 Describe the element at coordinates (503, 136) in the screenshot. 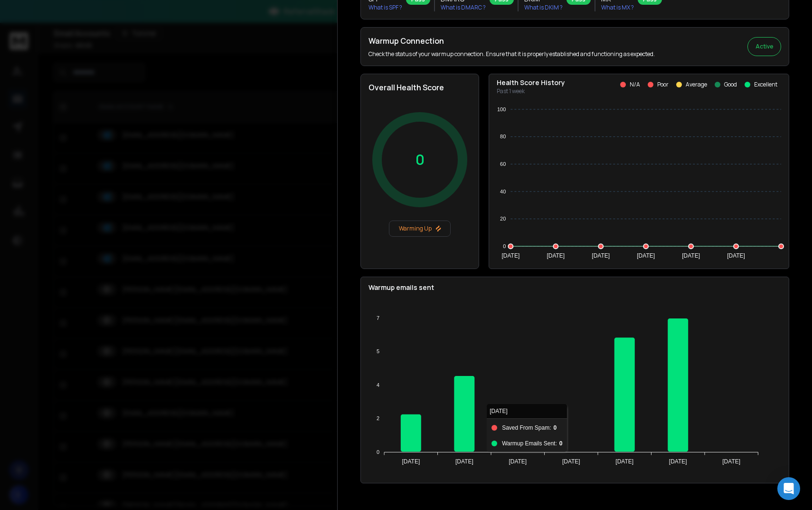

I see `tspan: 80` at that location.